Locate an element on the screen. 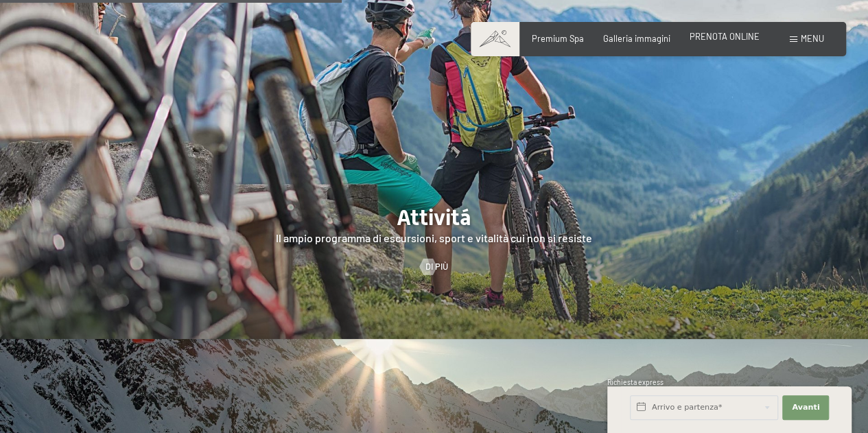 The height and width of the screenshot is (433, 868). span: Premium Spa is located at coordinates (558, 39).